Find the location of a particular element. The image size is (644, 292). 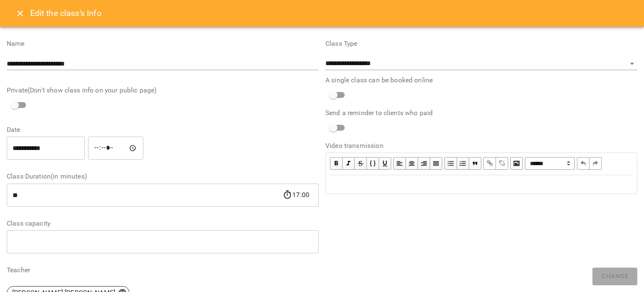

button: Align Left is located at coordinates (399, 164).